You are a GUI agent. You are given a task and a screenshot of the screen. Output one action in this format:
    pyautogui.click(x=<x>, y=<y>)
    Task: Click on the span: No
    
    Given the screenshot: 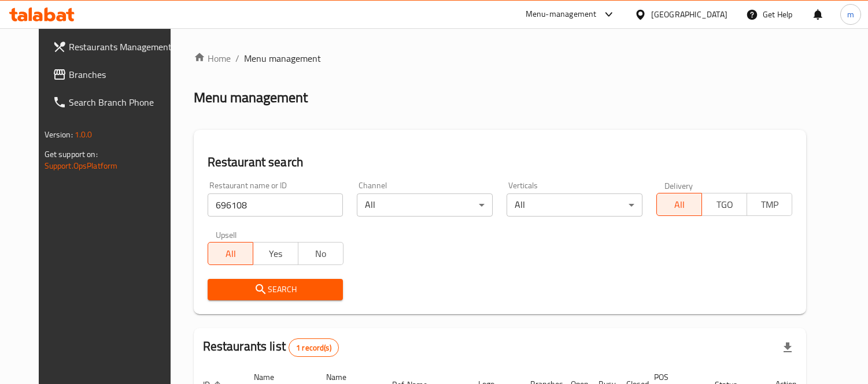 What is the action you would take?
    pyautogui.click(x=321, y=254)
    